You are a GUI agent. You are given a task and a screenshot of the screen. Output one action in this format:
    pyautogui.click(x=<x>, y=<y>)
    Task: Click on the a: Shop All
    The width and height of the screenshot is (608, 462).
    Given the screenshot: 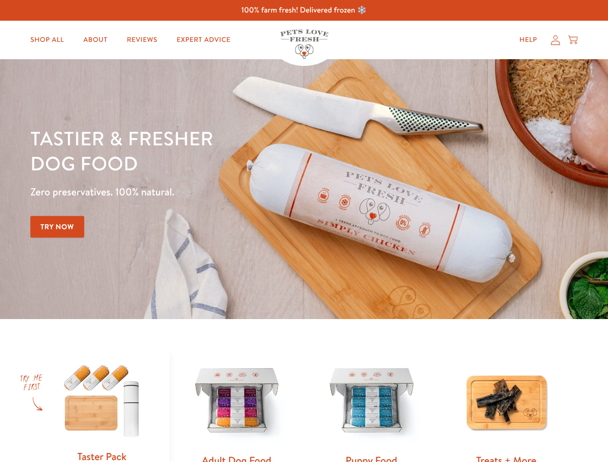 What is the action you would take?
    pyautogui.click(x=47, y=40)
    